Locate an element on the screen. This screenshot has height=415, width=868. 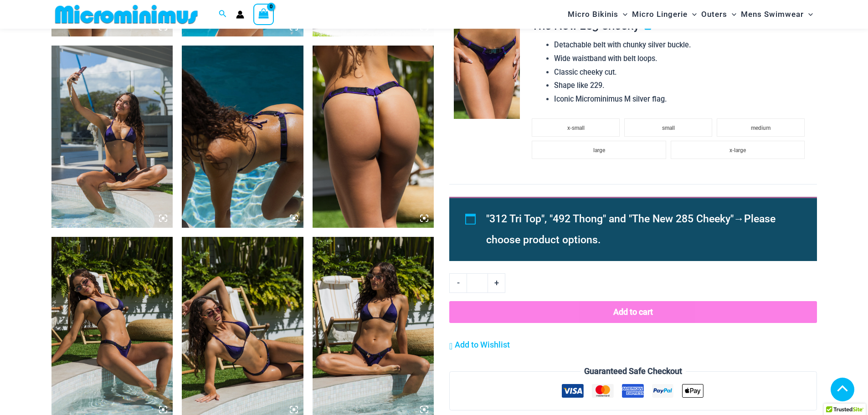
li: x-small is located at coordinates (575, 128).